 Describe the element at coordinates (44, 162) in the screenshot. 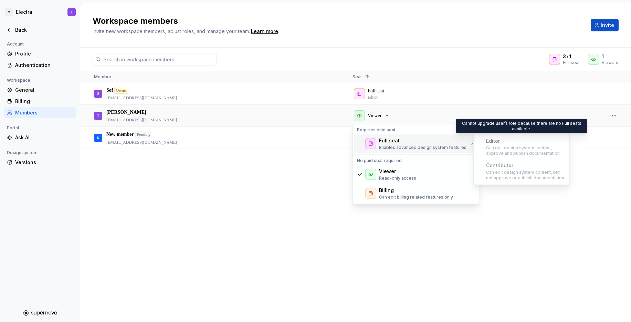

I see `div: Versions` at that location.